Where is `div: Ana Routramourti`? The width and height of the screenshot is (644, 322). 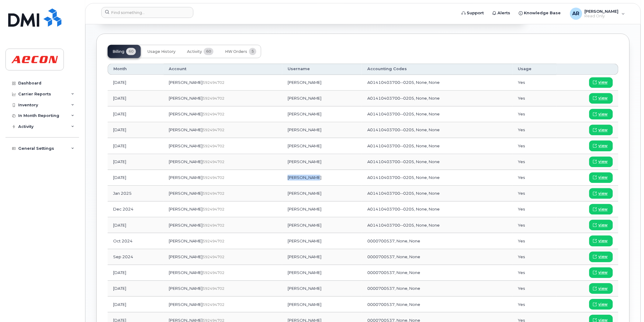
div: Ana Routramourti is located at coordinates (598, 14).